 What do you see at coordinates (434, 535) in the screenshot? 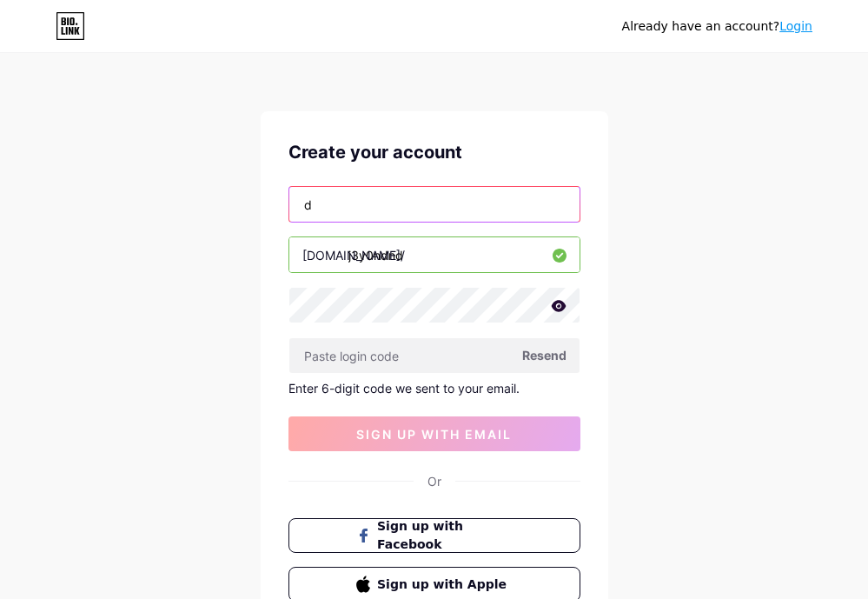
I see `button: Sign up with Facebook` at bounding box center [434, 535].